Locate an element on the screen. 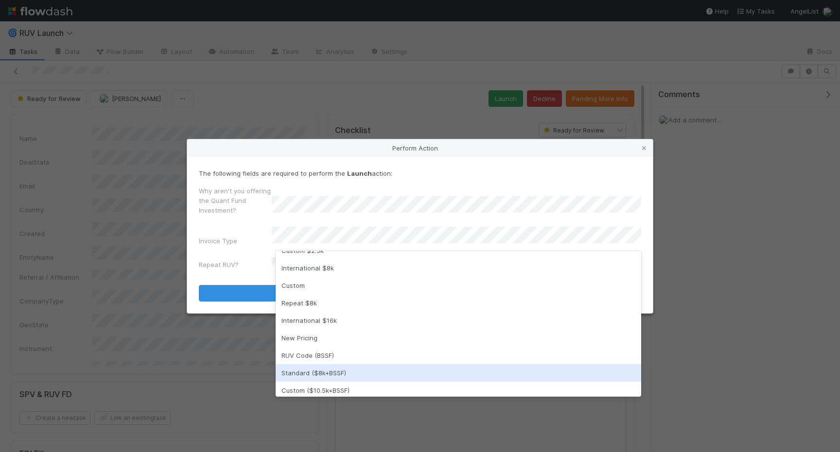 The image size is (840, 452). div: New Pricing is located at coordinates (458, 338).